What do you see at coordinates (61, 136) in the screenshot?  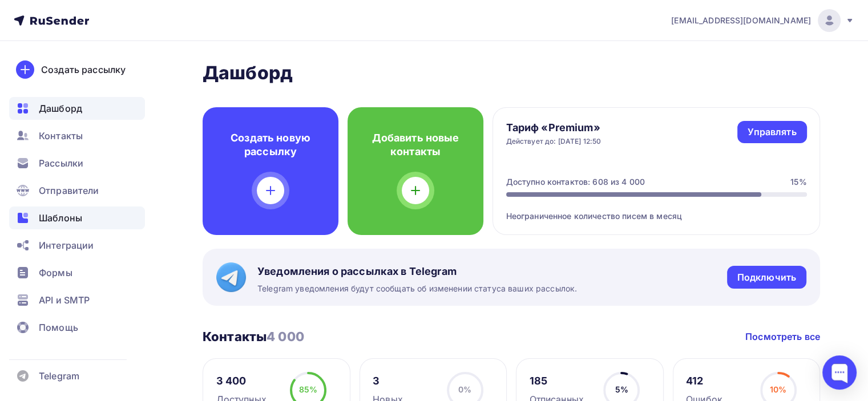 I see `span: Контакты` at bounding box center [61, 136].